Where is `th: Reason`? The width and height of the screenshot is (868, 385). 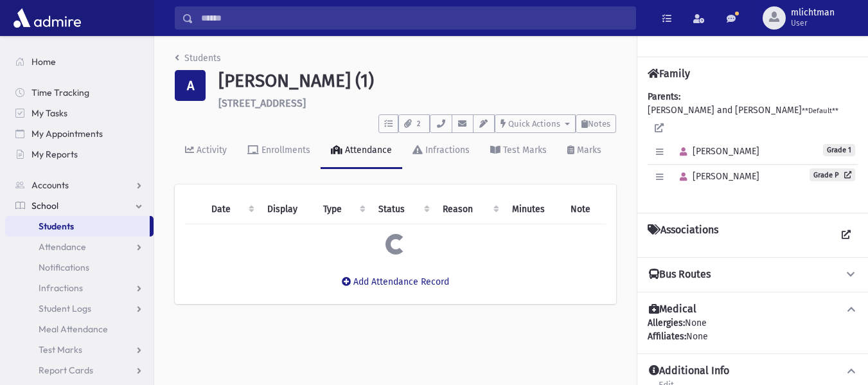 th: Reason is located at coordinates (469, 210).